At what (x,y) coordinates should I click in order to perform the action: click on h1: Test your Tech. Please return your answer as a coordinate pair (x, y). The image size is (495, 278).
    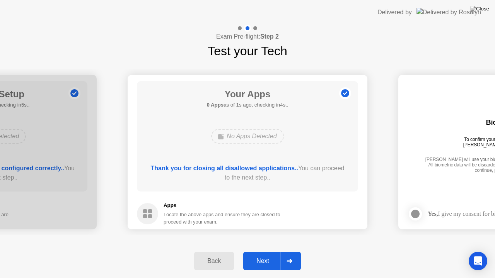
    Looking at the image, I should click on (247, 51).